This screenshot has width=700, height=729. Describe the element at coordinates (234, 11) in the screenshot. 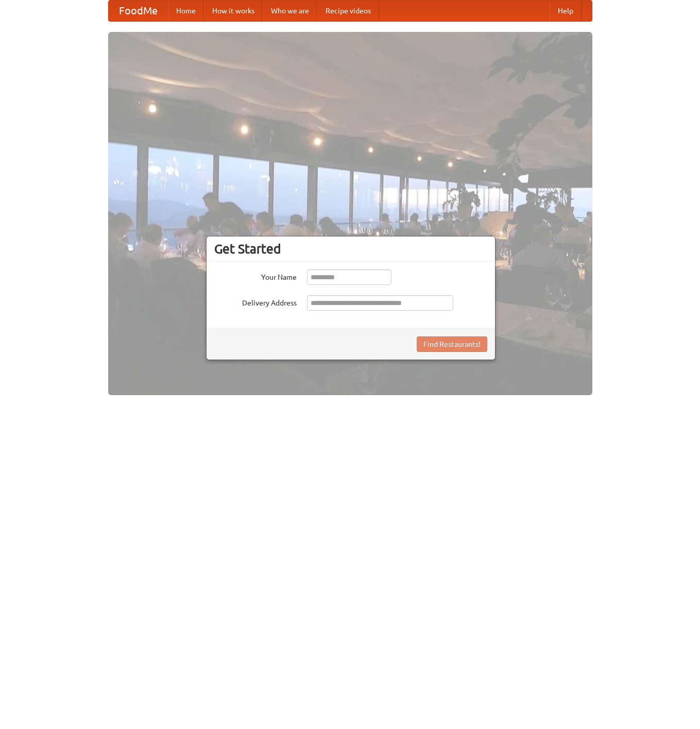

I see `a: How it works` at that location.